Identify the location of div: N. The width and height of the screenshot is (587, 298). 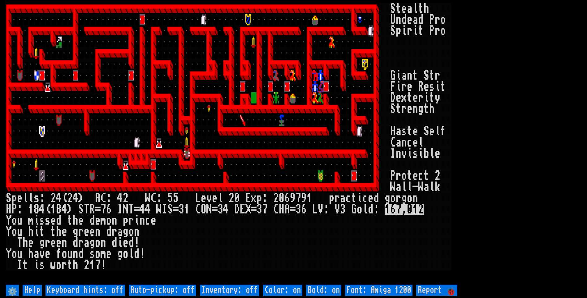
(209, 209).